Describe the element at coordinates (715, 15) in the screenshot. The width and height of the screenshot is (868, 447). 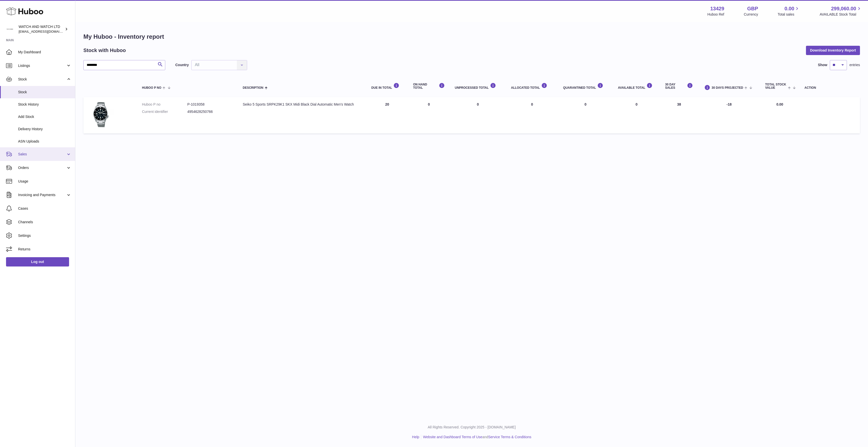
I see `div: Huboo Ref` at that location.